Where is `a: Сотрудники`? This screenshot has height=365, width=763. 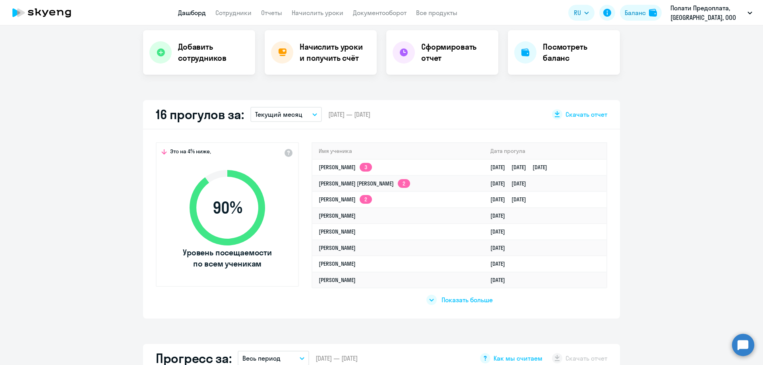 a: Сотрудники is located at coordinates (233, 13).